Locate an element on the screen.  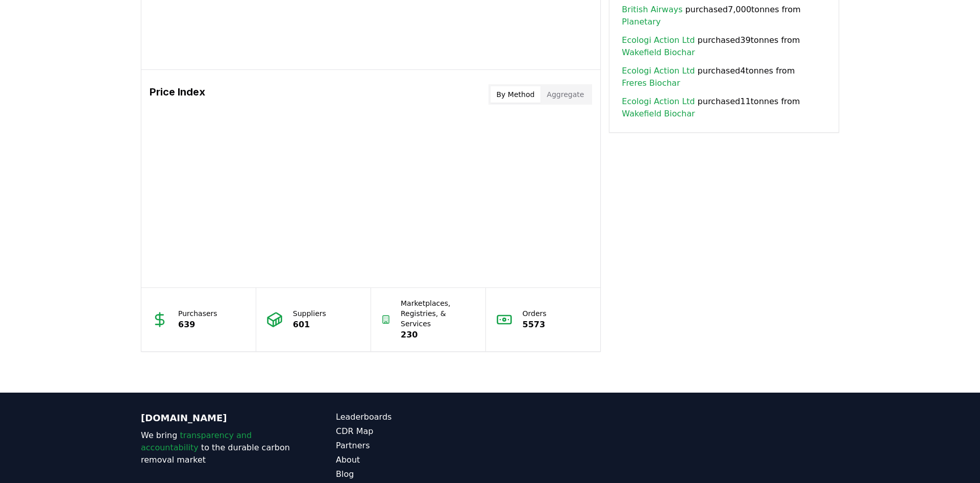
a: Planetary is located at coordinates (641, 22).